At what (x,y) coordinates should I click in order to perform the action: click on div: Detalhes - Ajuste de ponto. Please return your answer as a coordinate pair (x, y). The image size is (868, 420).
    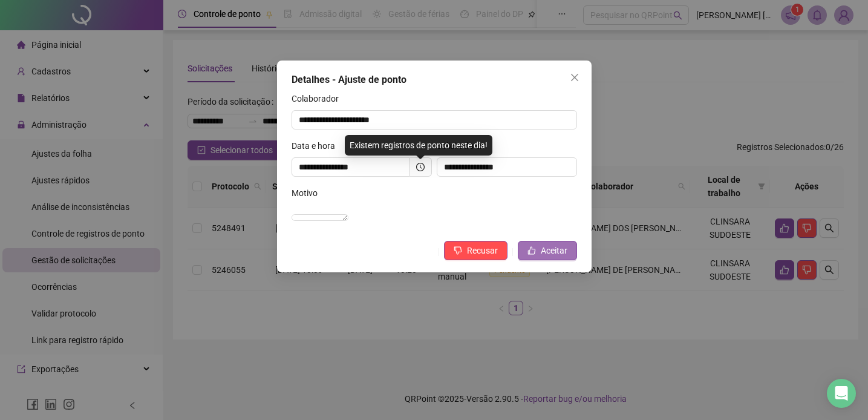
    Looking at the image, I should click on (434, 80).